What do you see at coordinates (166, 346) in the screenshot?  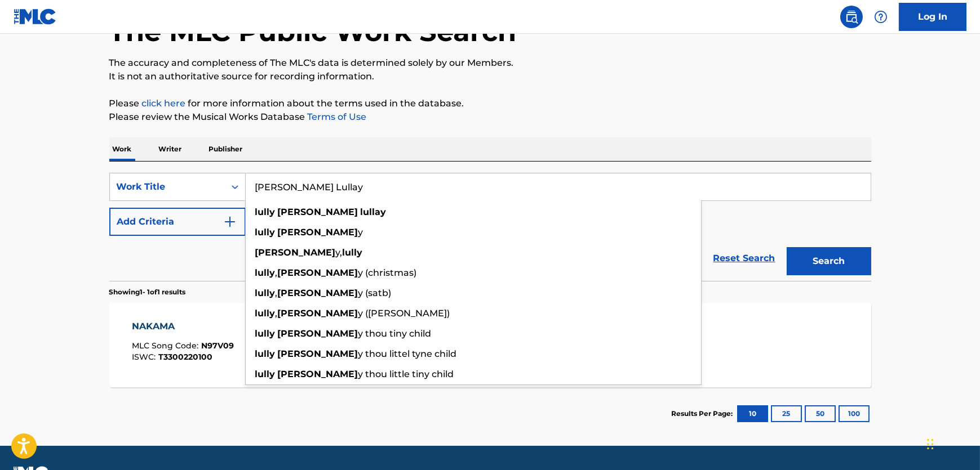 I see `span: MLC Song Code :` at bounding box center [166, 346].